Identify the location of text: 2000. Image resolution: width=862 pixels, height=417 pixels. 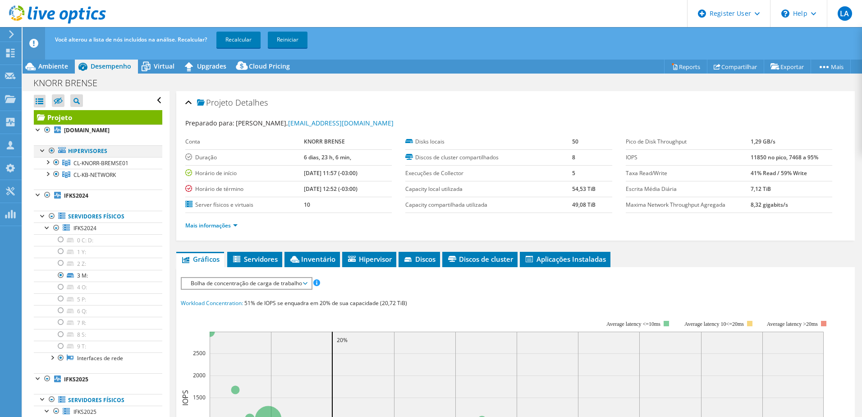
(199, 375).